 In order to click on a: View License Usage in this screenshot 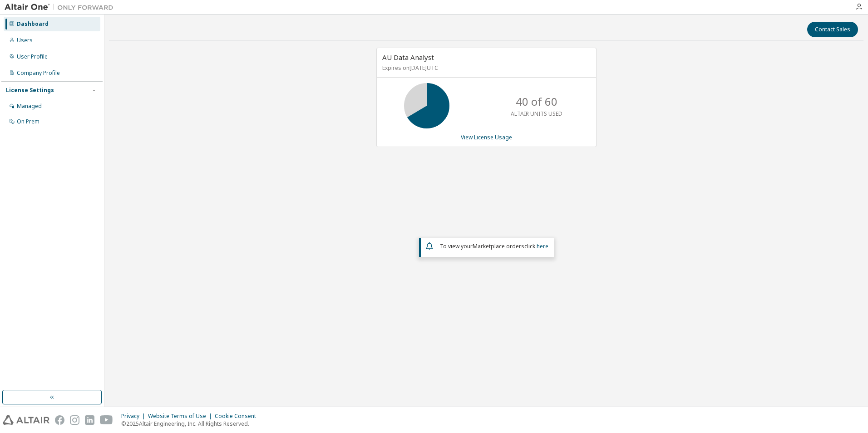, I will do `click(487, 137)`.